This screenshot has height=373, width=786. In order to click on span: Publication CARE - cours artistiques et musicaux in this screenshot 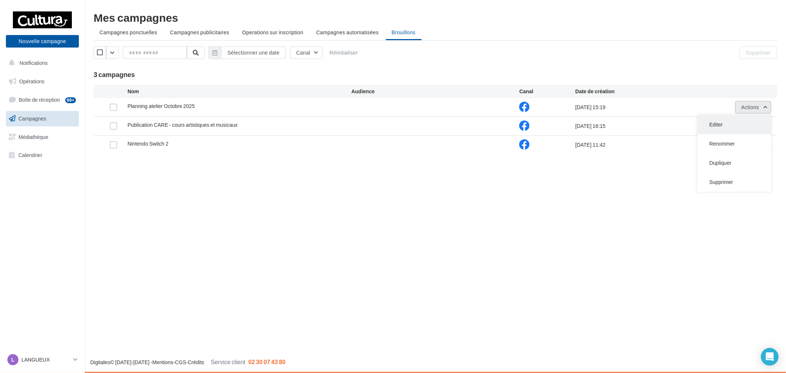, I will do `click(182, 125)`.